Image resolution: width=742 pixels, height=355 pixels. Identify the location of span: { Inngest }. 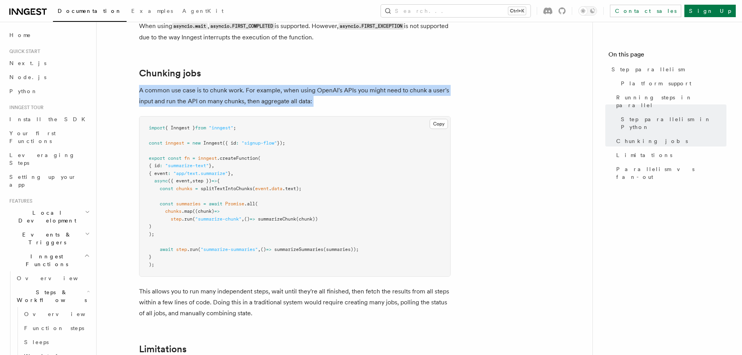
(180, 128).